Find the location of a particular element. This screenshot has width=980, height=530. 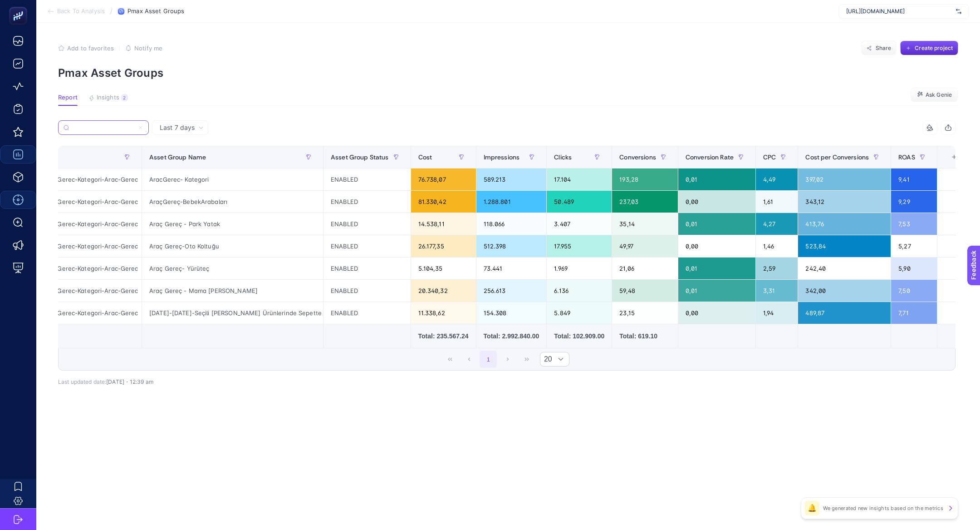

span: Back To Analysis is located at coordinates (81, 11).